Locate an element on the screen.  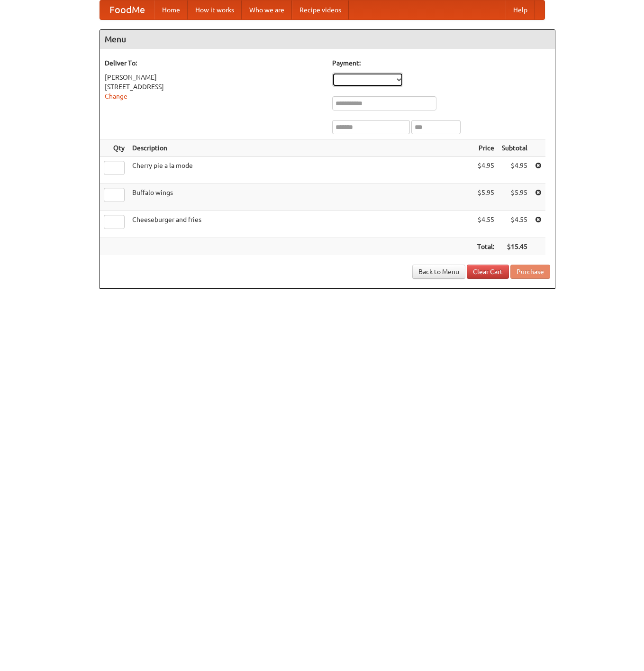
th: Price is located at coordinates (486, 148).